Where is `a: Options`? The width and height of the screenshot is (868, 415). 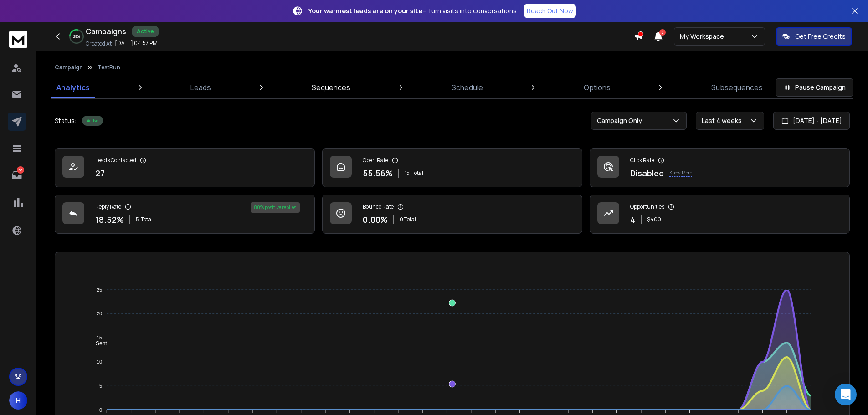 a: Options is located at coordinates (597, 88).